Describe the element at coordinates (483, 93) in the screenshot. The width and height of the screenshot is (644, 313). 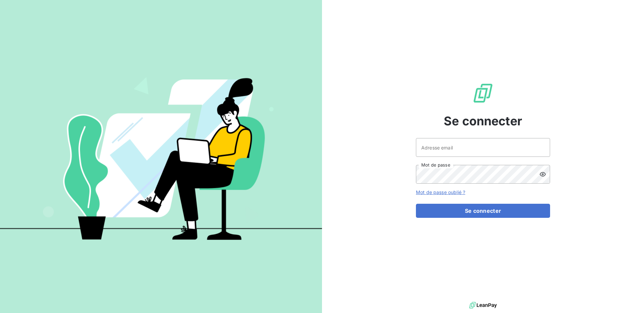
I see `img: Logo LeanPay` at that location.